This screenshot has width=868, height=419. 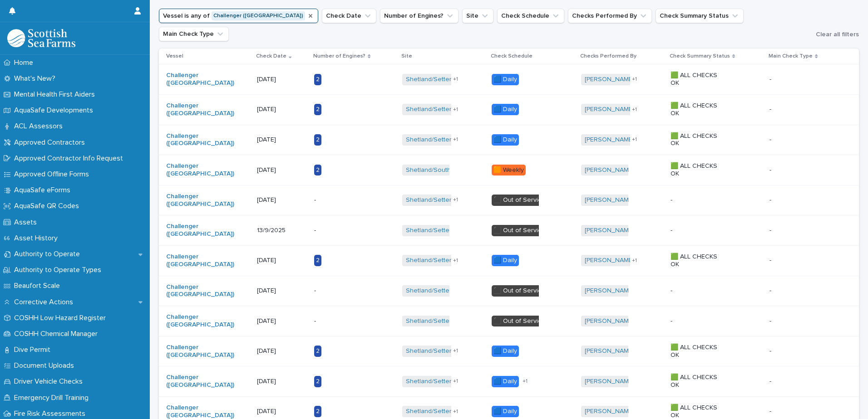 What do you see at coordinates (26, 63) in the screenshot?
I see `p: Home` at bounding box center [26, 63].